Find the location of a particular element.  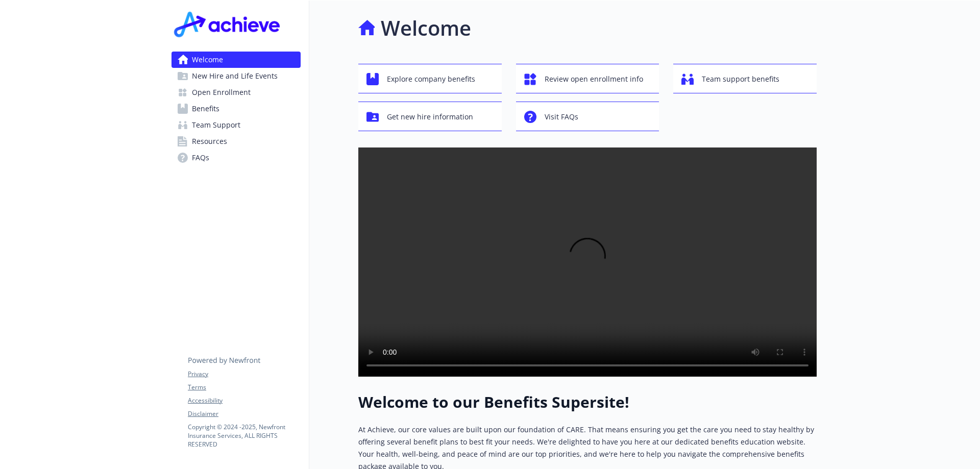

span: Get new hire information is located at coordinates (430, 117).